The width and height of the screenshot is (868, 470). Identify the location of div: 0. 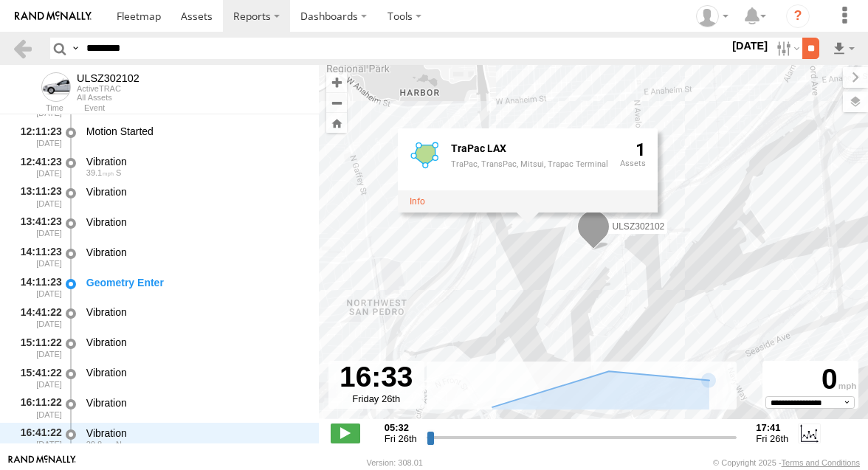
(811, 379).